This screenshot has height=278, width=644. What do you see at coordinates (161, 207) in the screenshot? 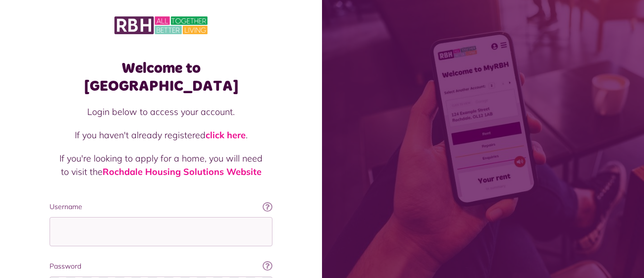
I see `label: Username` at bounding box center [161, 207].